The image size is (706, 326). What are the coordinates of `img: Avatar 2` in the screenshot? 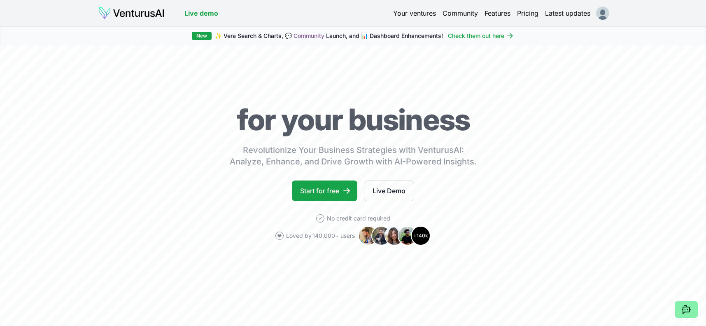 It's located at (381, 235).